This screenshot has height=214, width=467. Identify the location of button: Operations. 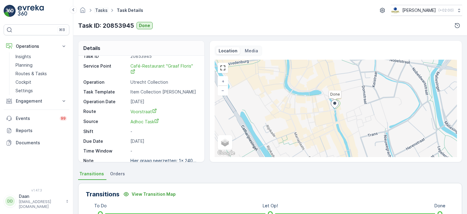
(36, 46).